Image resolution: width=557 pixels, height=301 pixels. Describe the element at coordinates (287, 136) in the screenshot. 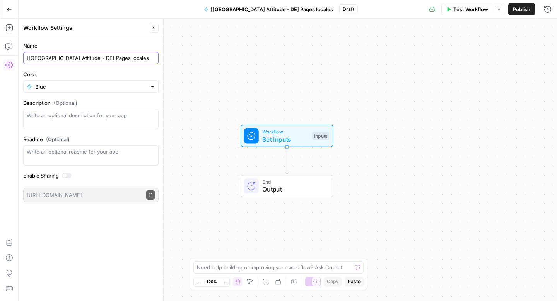

I see `div: WorkflowSet InputsInputs` at that location.